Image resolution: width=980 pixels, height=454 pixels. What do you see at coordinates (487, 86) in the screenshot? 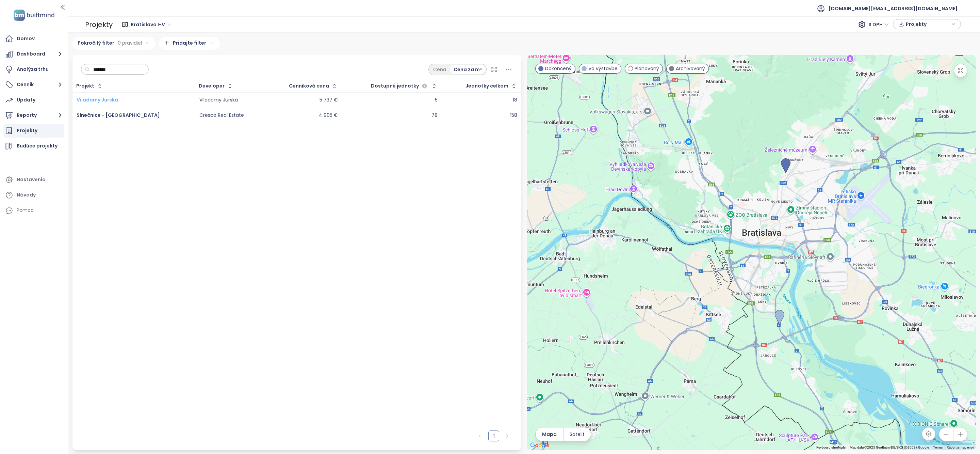
I see `div: Jednotky celkom` at bounding box center [487, 86].